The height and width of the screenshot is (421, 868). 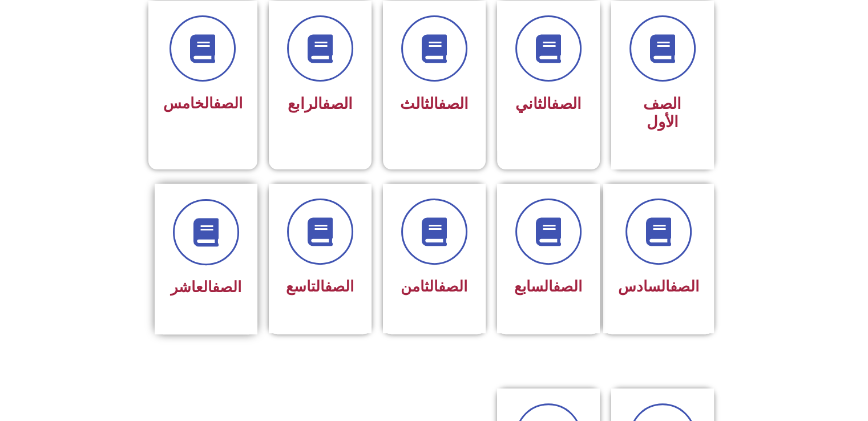 What do you see at coordinates (320, 104) in the screenshot?
I see `span: الرابع` at bounding box center [320, 104].